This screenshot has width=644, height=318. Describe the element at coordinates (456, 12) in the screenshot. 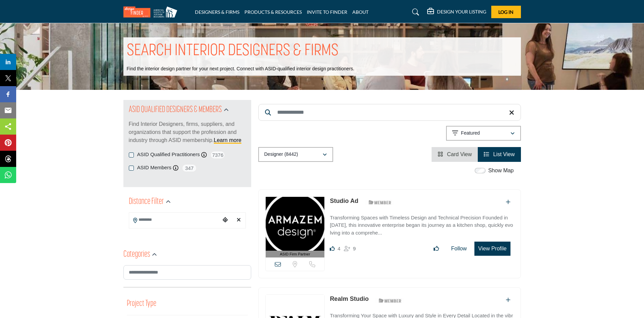

I see `div: DESIGN YOUR LISTING` at that location.